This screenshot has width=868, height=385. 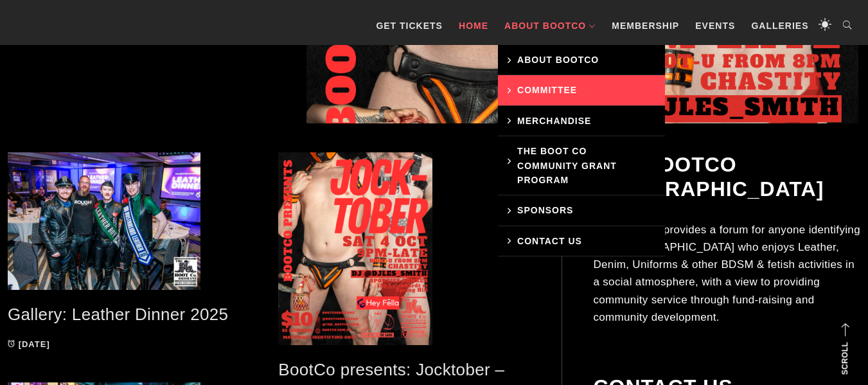 What do you see at coordinates (582, 90) in the screenshot?
I see `a: Committee` at bounding box center [582, 90].